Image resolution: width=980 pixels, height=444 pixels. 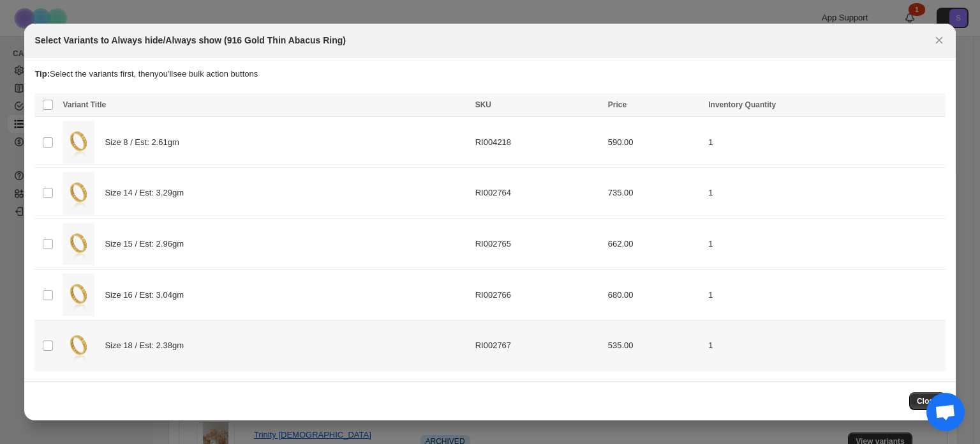 What do you see at coordinates (148, 193) in the screenshot?
I see `span: Size 14 / Est: 3.29gm` at bounding box center [148, 193].